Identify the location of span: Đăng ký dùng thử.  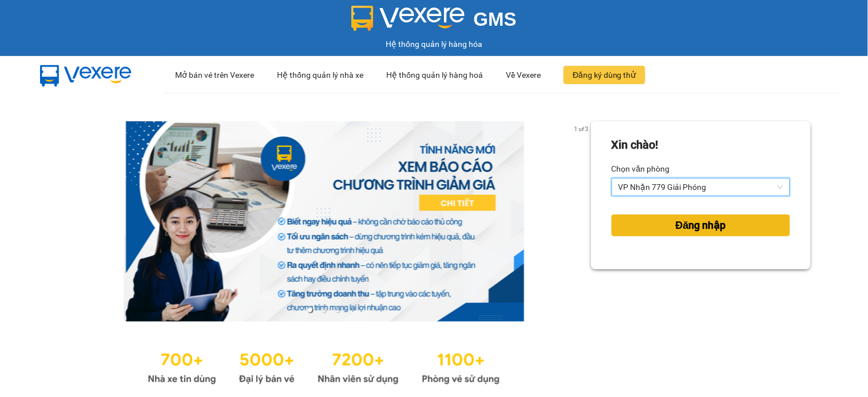
(604, 75).